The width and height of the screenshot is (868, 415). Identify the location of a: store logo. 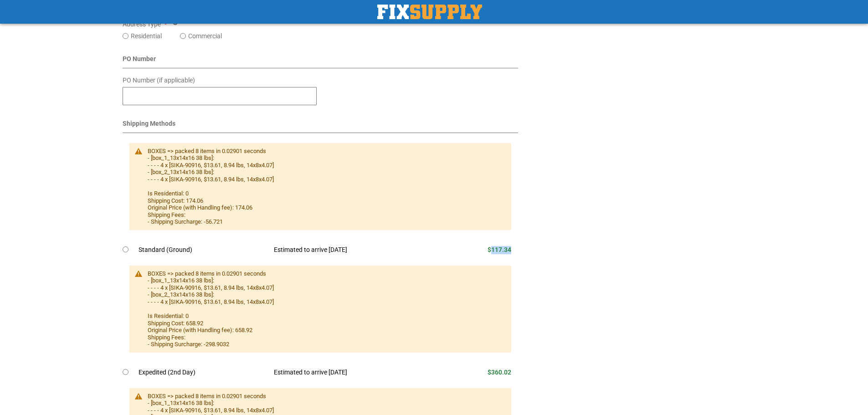
(429, 12).